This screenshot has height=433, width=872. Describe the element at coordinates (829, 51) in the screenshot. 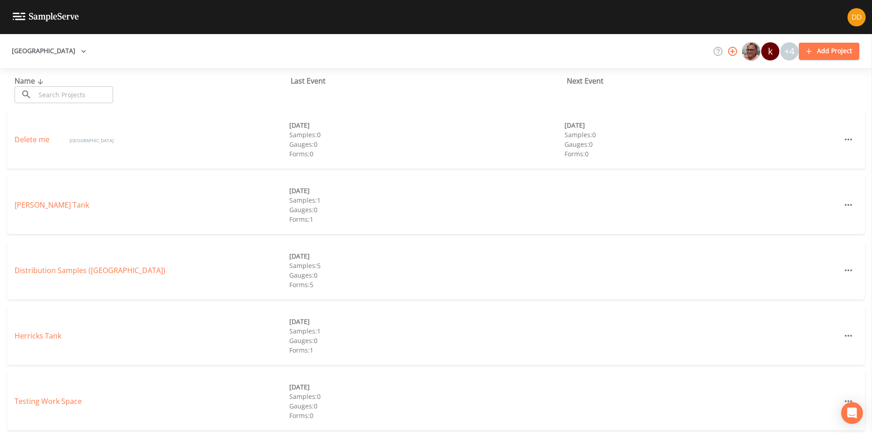

I see `button: Add Project` at that location.